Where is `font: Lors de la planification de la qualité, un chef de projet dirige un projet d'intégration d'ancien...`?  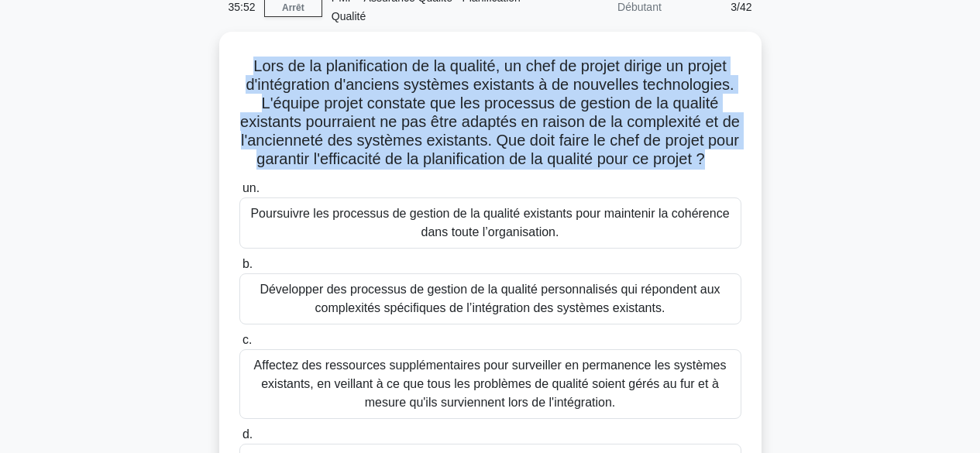
font: Lors de la planification de la qualité, un chef de projet dirige un projet d'intégration d'ancien... is located at coordinates (490, 112).